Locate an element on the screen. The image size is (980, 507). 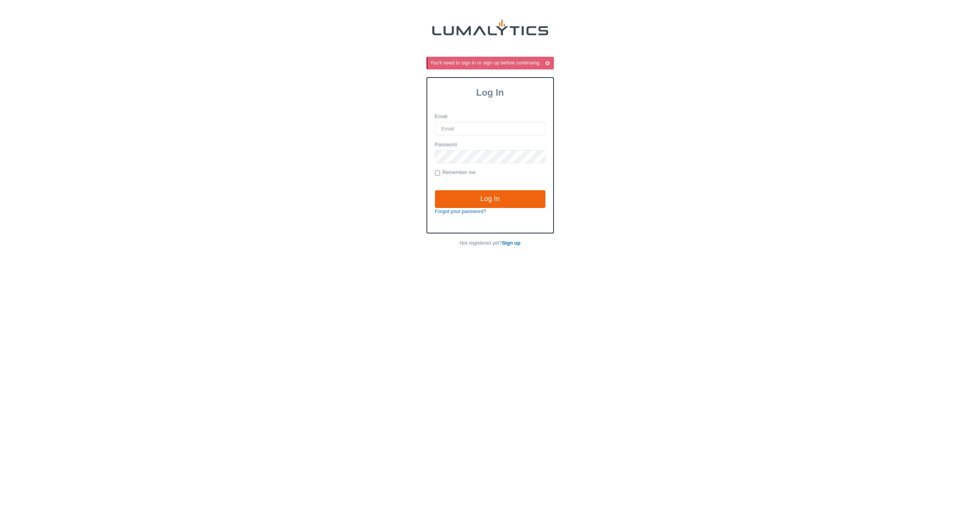
input: Remember me is located at coordinates (437, 173).